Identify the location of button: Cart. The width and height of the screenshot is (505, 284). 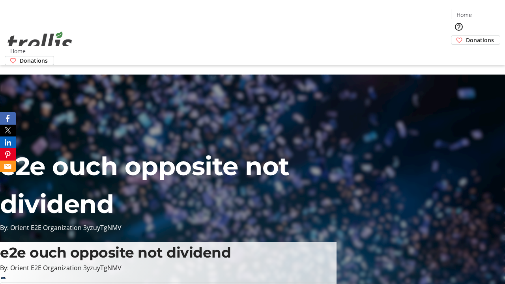
(459, 52).